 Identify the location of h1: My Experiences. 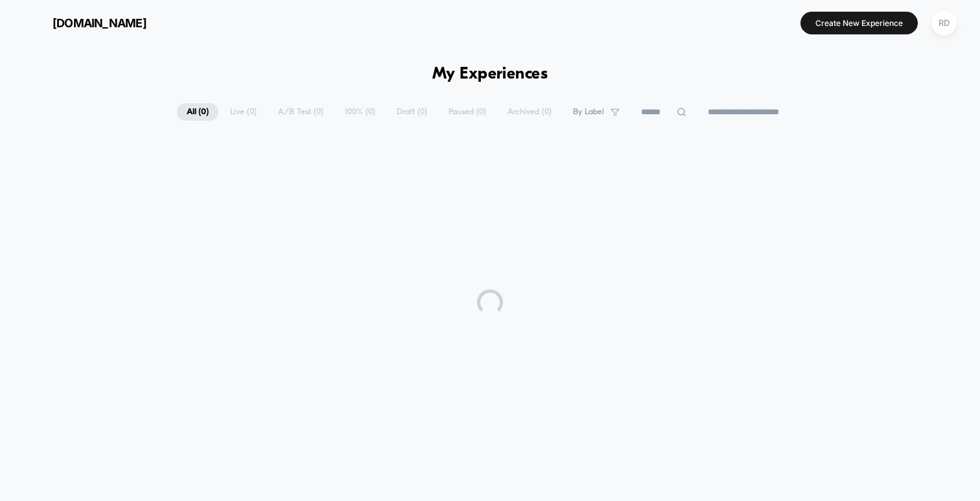
(490, 74).